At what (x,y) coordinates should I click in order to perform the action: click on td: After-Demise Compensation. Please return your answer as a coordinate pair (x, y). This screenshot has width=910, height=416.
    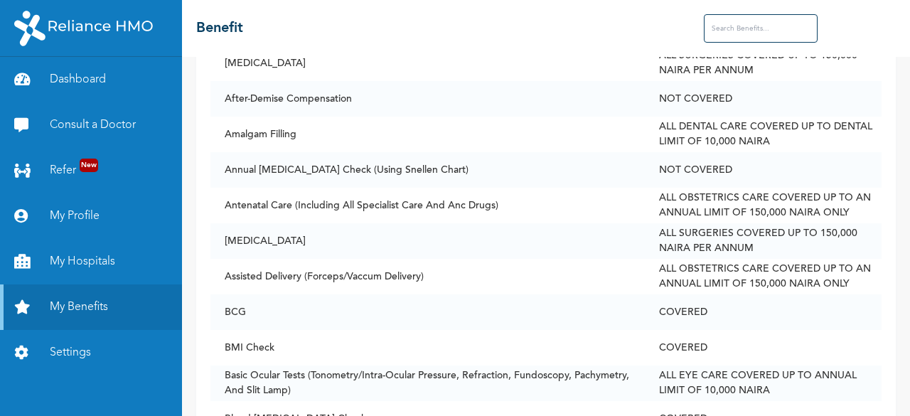
    Looking at the image, I should click on (427, 99).